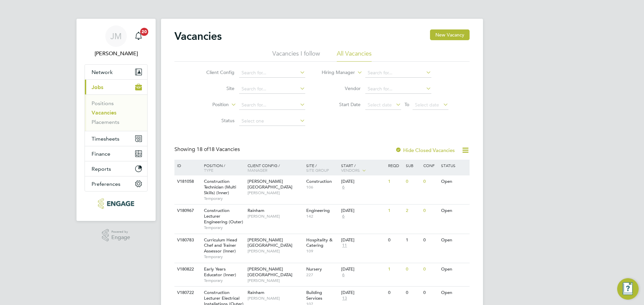 The image size is (644, 305). I want to click on h2: Vacancies, so click(198, 36).